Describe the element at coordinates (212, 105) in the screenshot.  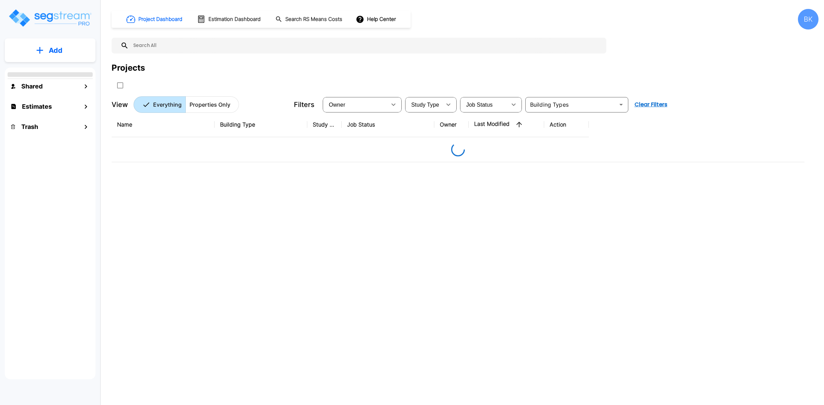
I see `button: Properties Only` at that location.